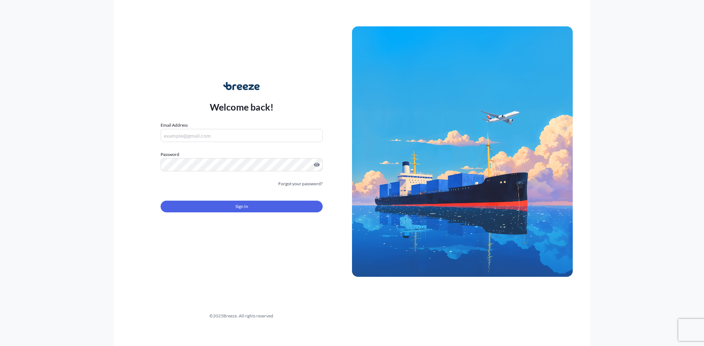 The image size is (704, 346). What do you see at coordinates (242, 155) in the screenshot?
I see `label: Password` at bounding box center [242, 155].